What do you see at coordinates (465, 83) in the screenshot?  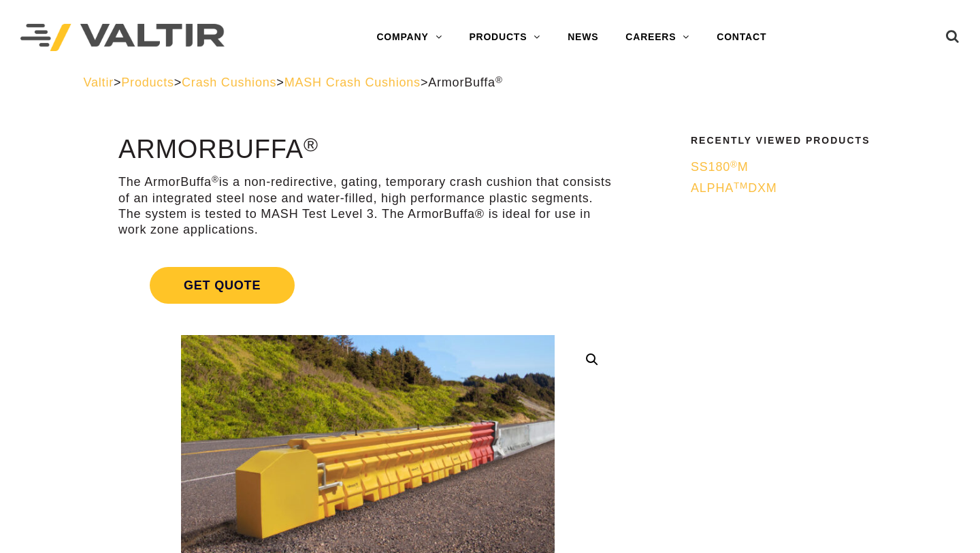 I see `span: ArmorBuffa` at bounding box center [465, 83].